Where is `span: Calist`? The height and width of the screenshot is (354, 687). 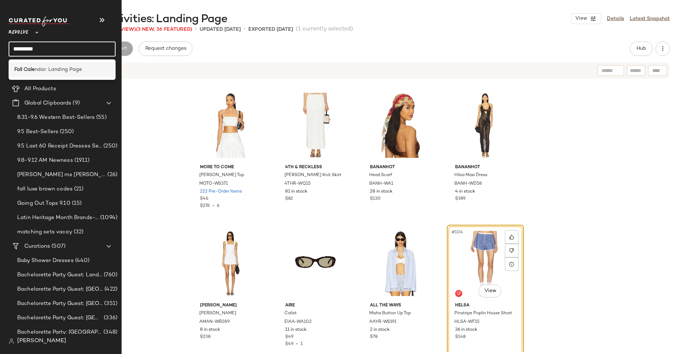
span: Calist is located at coordinates (290, 313).